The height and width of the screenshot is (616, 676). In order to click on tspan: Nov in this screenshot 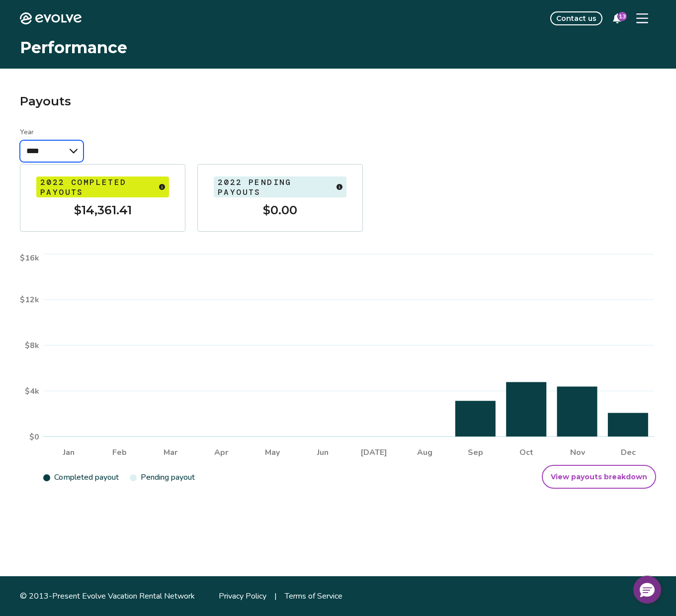, I will do `click(578, 453)`.